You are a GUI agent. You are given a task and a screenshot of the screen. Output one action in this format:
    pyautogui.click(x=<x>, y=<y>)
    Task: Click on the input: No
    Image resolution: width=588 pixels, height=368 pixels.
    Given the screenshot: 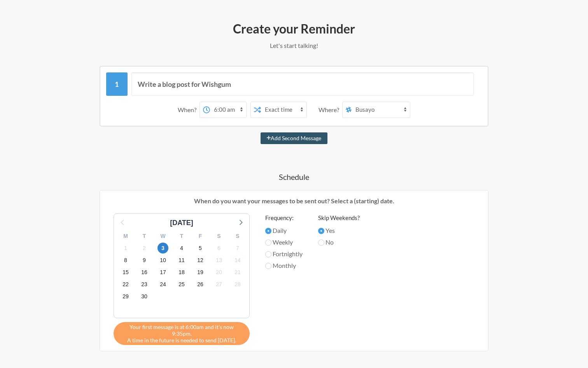 What is the action you would take?
    pyautogui.click(x=321, y=243)
    